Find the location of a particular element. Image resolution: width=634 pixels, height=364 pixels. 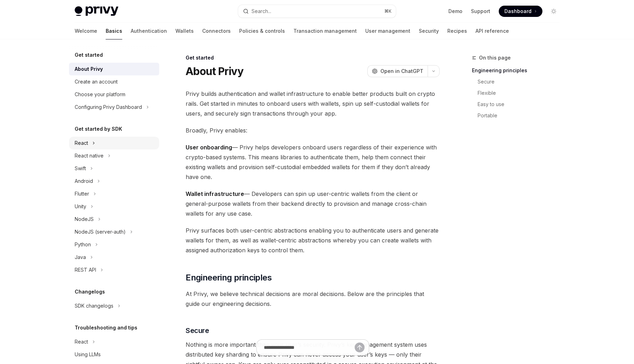

a: Support is located at coordinates (480, 11).